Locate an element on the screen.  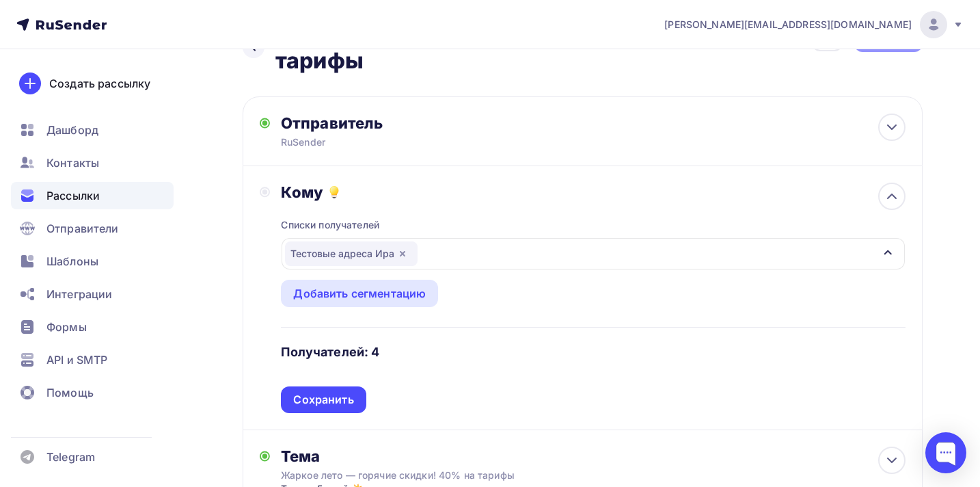
div: Отправитель is located at coordinates (428, 123).